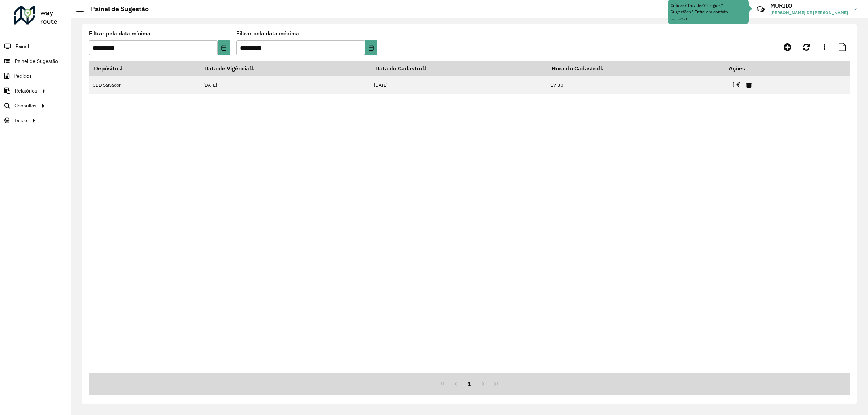 This screenshot has width=868, height=415. What do you see at coordinates (26, 91) in the screenshot?
I see `span: Relatórios` at bounding box center [26, 91].